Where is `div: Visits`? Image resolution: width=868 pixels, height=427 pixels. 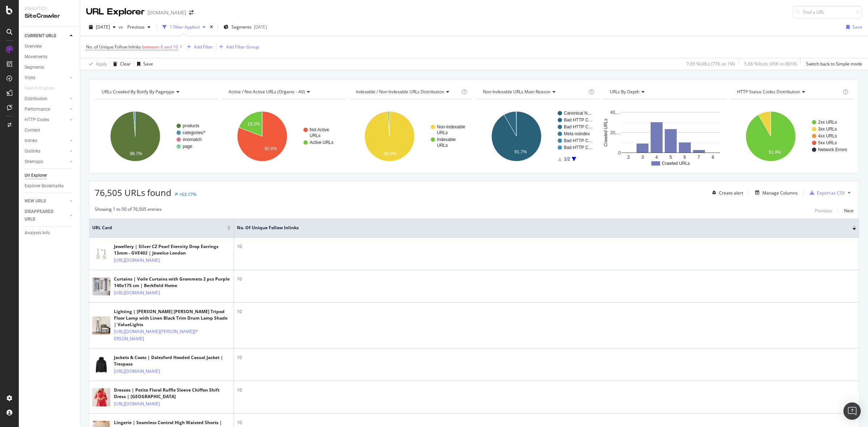 div: Visits is located at coordinates (30, 77).